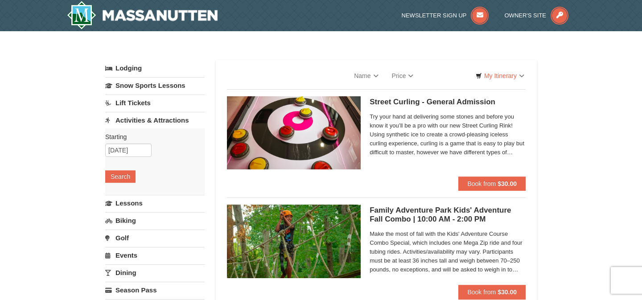  What do you see at coordinates (366, 76) in the screenshot?
I see `a: Name` at bounding box center [366, 76].